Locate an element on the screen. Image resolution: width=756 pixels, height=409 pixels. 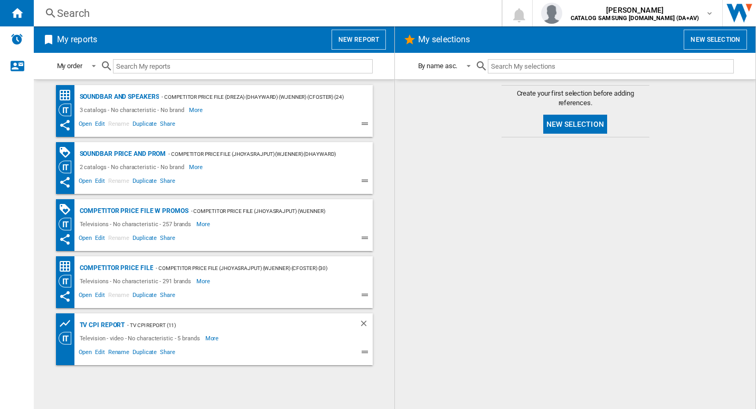
div: 2 catalogs - No characteristic - No brand is located at coordinates (133, 167).